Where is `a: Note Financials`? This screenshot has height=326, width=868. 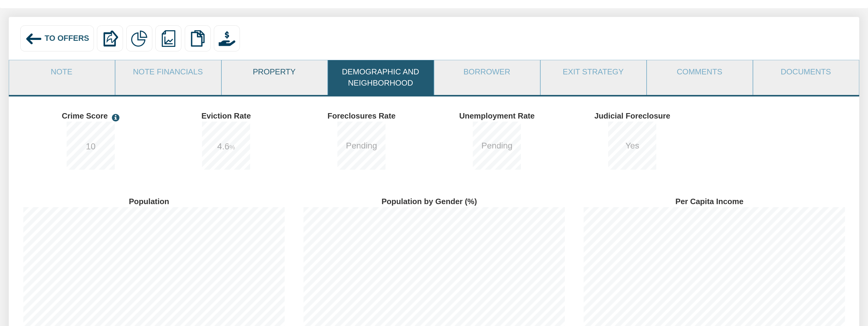 a: Note Financials is located at coordinates (168, 72).